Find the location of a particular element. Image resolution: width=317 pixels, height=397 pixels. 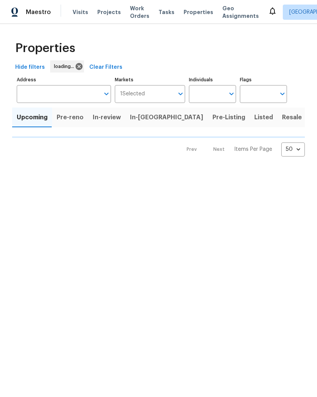

span: Pre-reno is located at coordinates (70, 117).